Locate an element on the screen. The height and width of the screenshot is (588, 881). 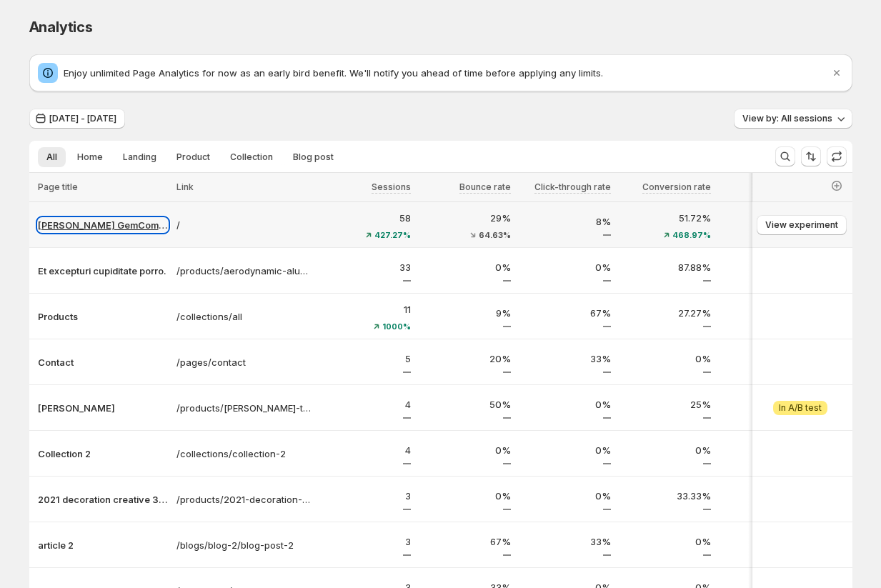
p: 50% is located at coordinates (465, 404).